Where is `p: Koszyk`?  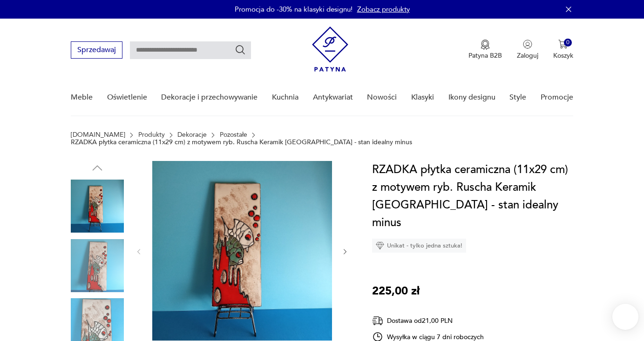
p: Koszyk is located at coordinates (564, 55).